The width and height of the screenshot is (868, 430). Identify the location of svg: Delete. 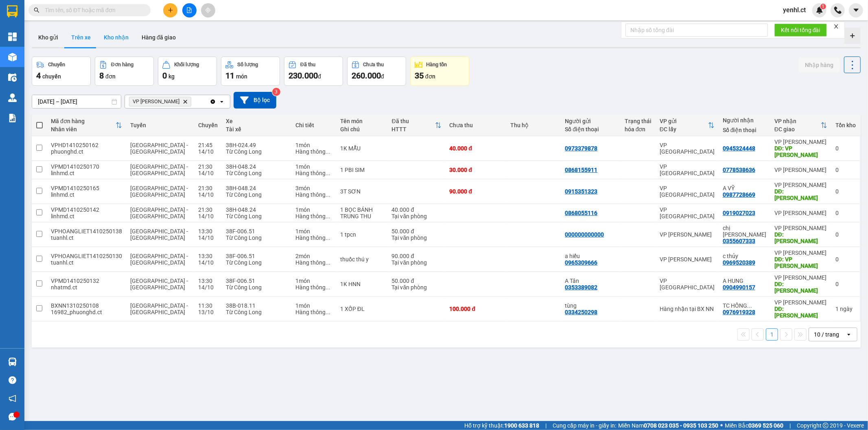
(185, 102).